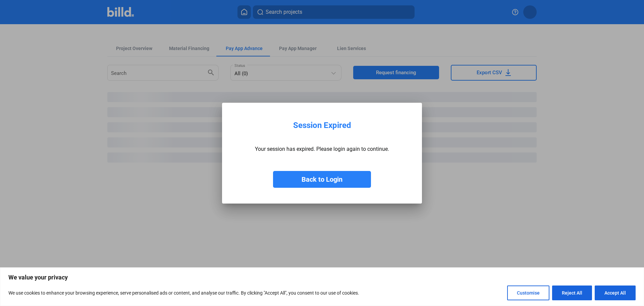 This screenshot has width=644, height=306. Describe the element at coordinates (184, 293) in the screenshot. I see `p: We use cookies to enhance your browsing experience, serve personalised ads or content, and analys...` at that location.